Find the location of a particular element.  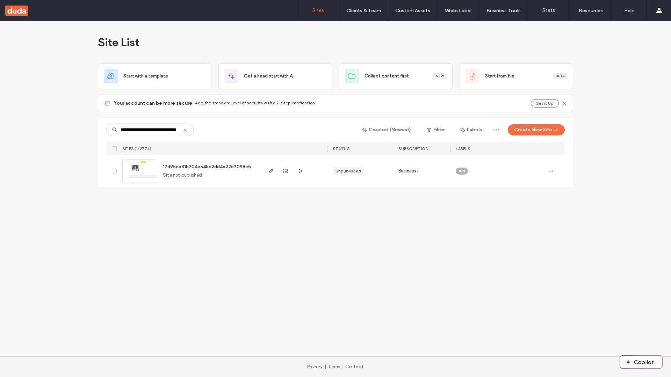

div: New is located at coordinates (440, 76).